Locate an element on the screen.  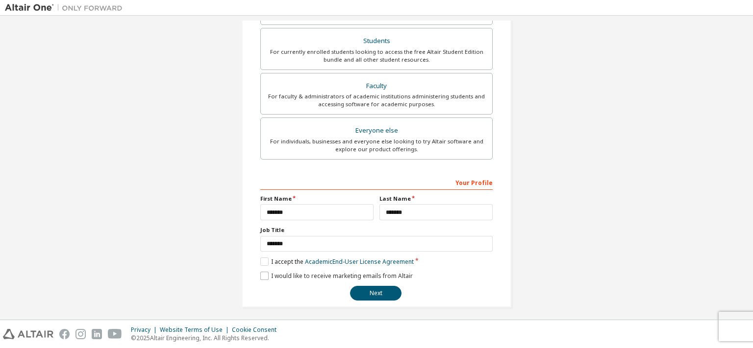
label: Last Name is located at coordinates (436, 199).